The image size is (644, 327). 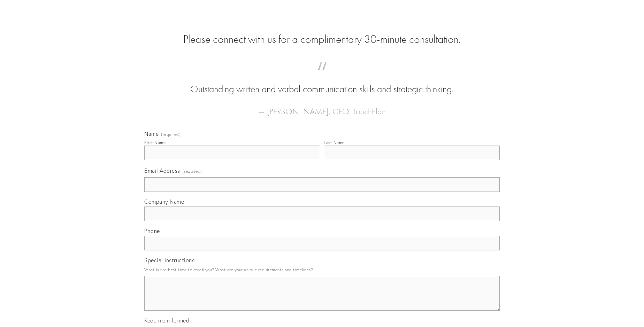 I want to click on span: Special Instructions, so click(x=169, y=260).